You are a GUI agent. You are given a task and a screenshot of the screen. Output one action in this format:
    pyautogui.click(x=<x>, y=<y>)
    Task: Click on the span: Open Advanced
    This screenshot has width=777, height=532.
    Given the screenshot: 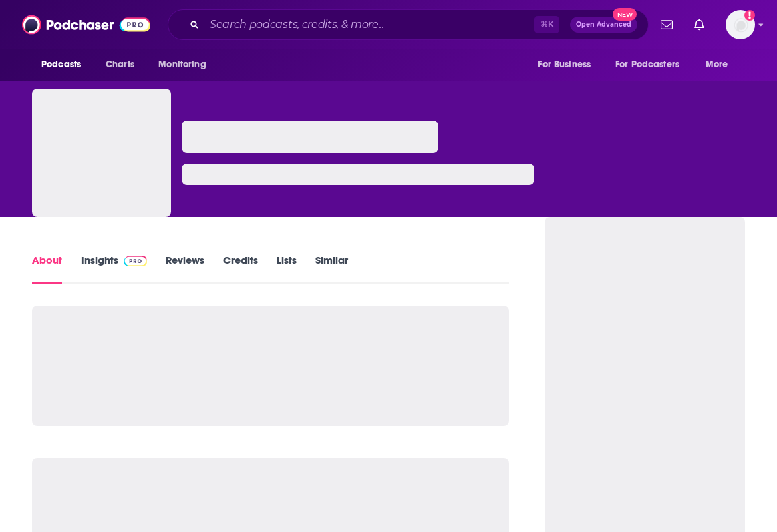 What is the action you would take?
    pyautogui.click(x=603, y=25)
    